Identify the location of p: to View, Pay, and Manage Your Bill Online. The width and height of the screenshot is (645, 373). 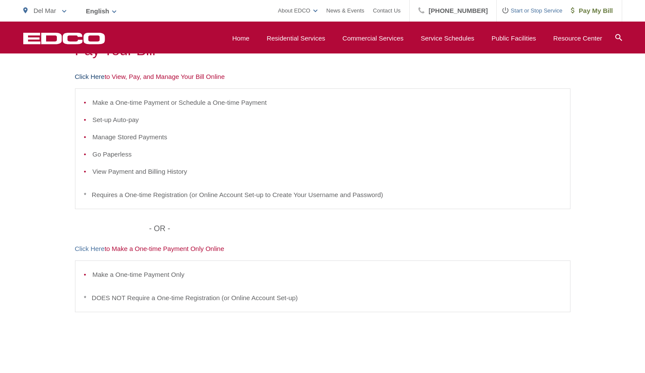
(323, 77).